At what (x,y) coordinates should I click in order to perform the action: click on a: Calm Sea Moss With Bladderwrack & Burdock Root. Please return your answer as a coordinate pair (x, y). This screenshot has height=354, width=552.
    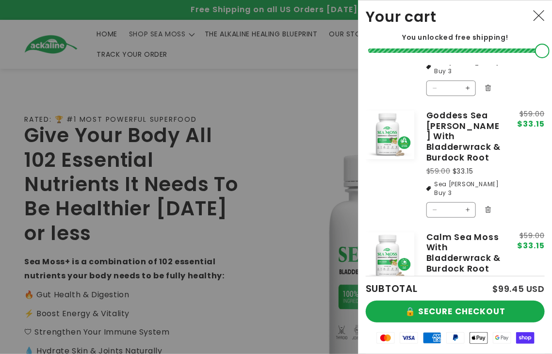
    Looking at the image, I should click on (463, 253).